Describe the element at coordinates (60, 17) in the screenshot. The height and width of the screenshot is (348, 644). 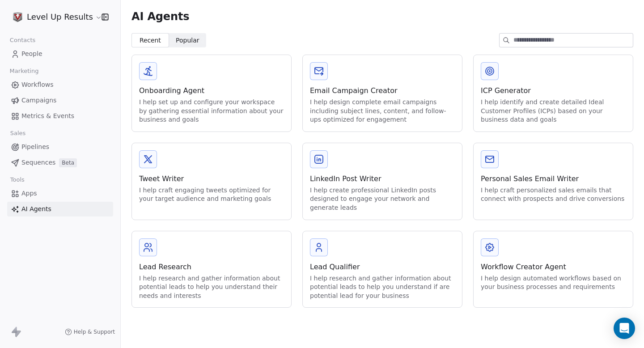
I see `span: Level Up Results` at that location.